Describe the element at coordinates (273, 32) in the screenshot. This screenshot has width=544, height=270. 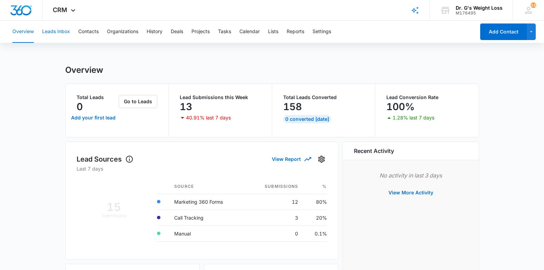
I see `button: Lists` at that location.